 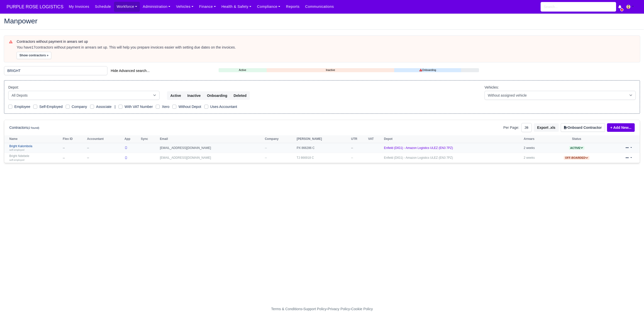 I want to click on div: + Add New..., so click(x=620, y=128).